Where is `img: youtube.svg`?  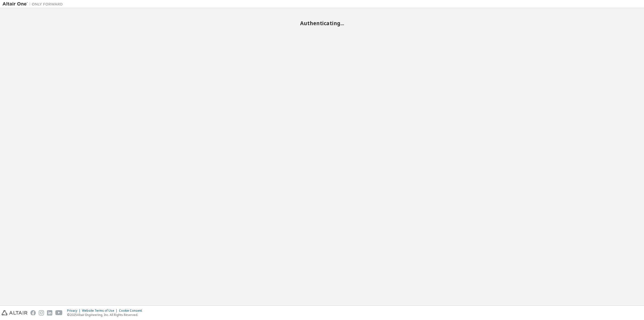 img: youtube.svg is located at coordinates (59, 313).